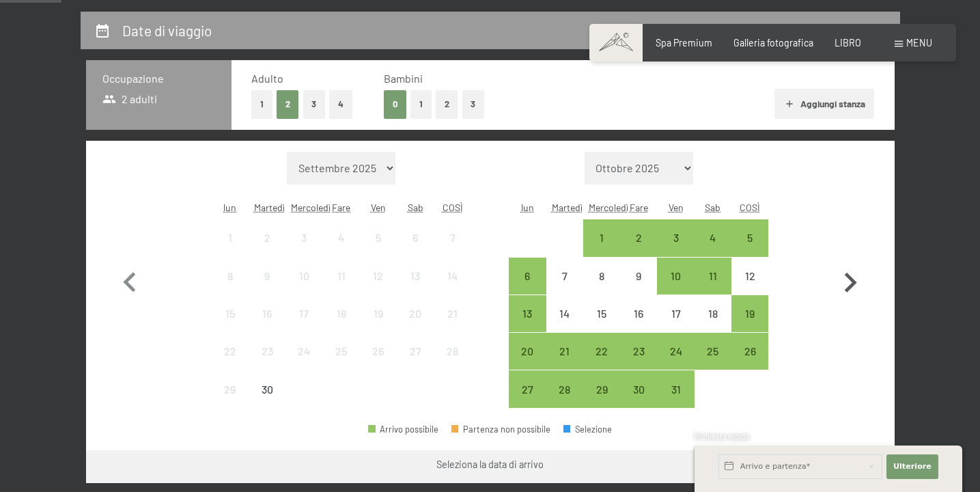 The width and height of the screenshot is (980, 492). Describe the element at coordinates (378, 276) in the screenshot. I see `div: Ven 12 set 2025` at that location.